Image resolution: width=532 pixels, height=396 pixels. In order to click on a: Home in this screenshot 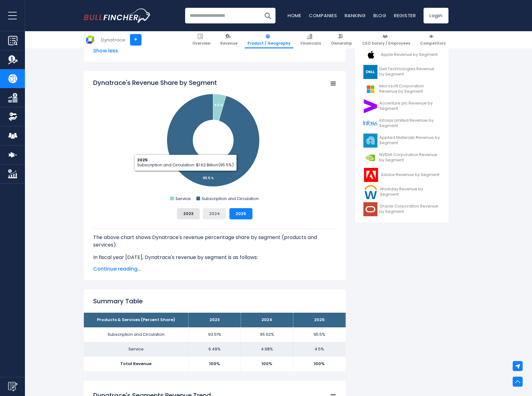, I will do `click(294, 15)`.